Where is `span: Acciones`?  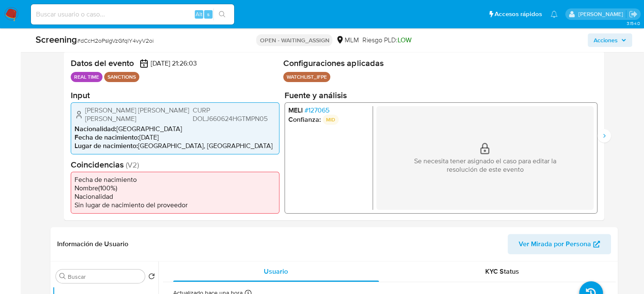 span: Acciones is located at coordinates (605, 40).